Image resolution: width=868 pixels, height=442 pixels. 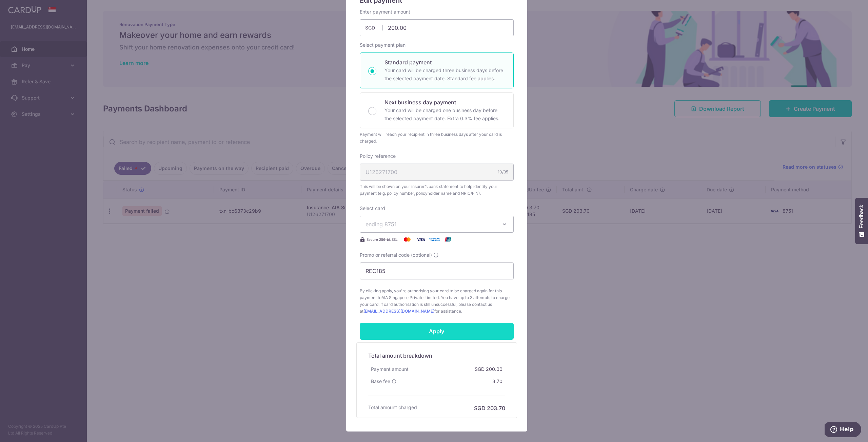 I want to click on img: Mastercard, so click(x=407, y=240).